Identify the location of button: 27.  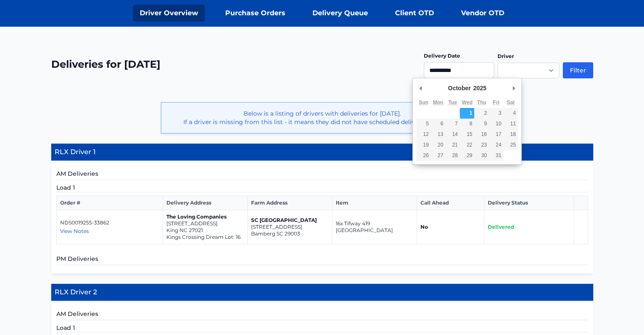
(438, 155).